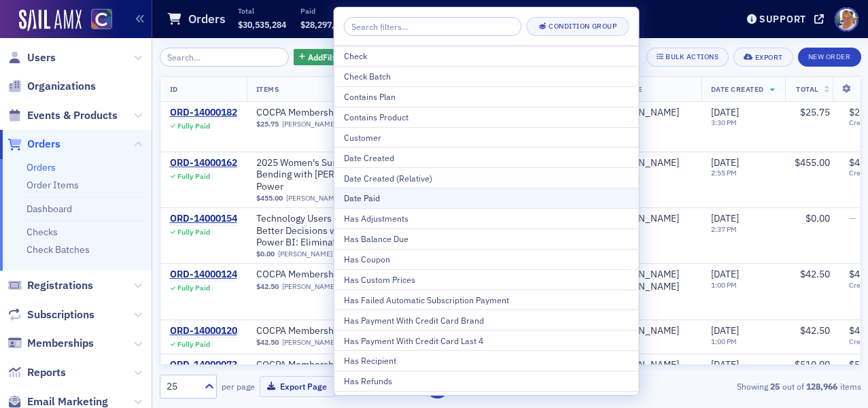 This screenshot has height=408, width=868. I want to click on div: ORD-14000154, so click(203, 219).